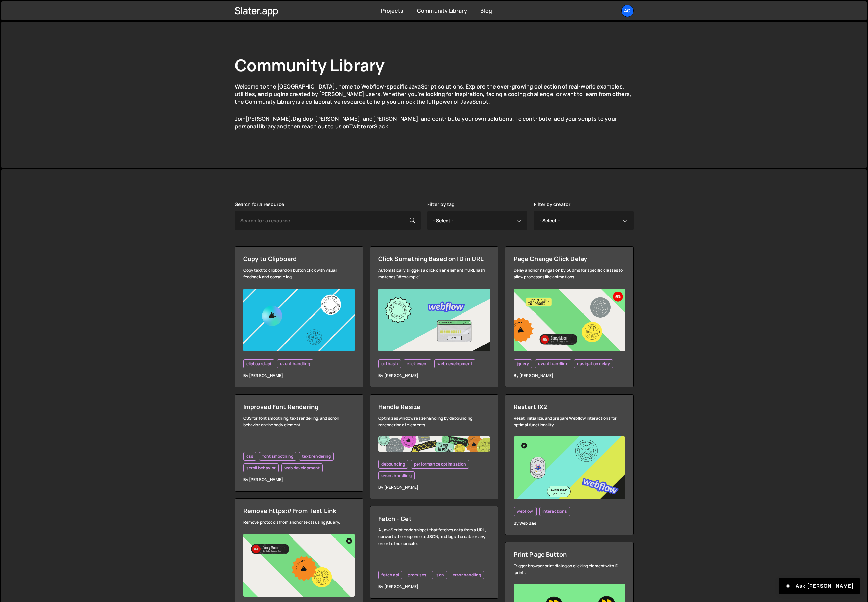 The image size is (868, 602). Describe the element at coordinates (261, 468) in the screenshot. I see `span: scroll behavior` at that location.